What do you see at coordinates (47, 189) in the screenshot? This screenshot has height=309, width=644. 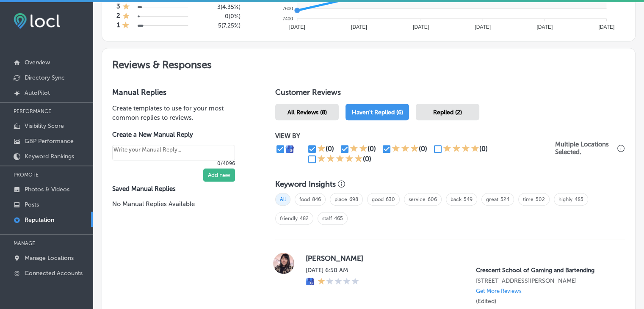 I see `p: Photos & Videos` at bounding box center [47, 189].